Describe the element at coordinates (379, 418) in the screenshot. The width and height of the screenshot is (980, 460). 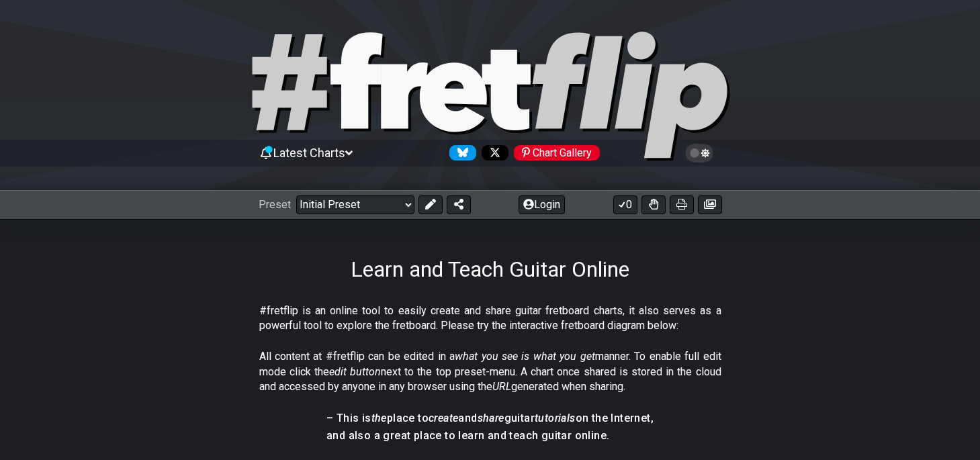
I see `em: the` at that location.